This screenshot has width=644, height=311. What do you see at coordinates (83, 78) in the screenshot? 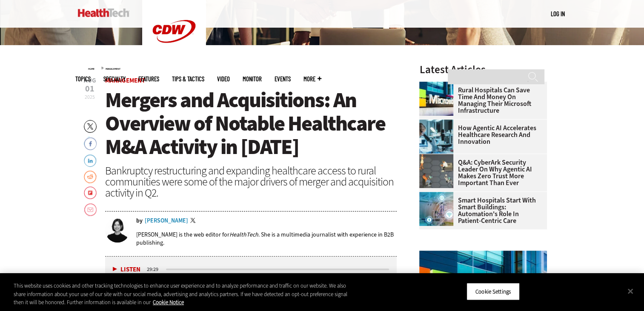
I see `span: Topics` at bounding box center [83, 78].